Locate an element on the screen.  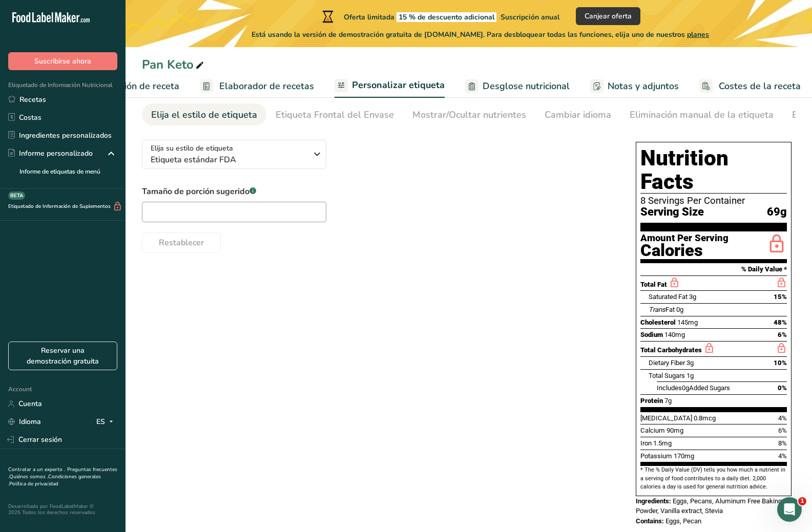
span: Sodium is located at coordinates (652, 334).